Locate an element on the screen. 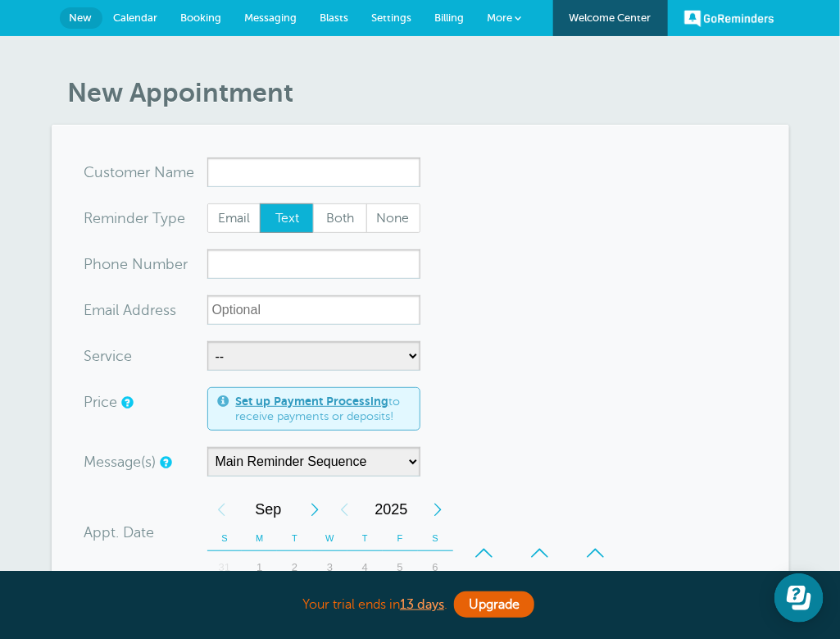  span: Calendar is located at coordinates (136, 17).